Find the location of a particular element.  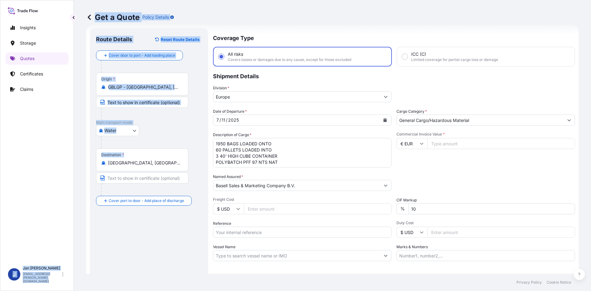

span: Covers losses or damages due to any cause, except for those excluded is located at coordinates (290, 60).